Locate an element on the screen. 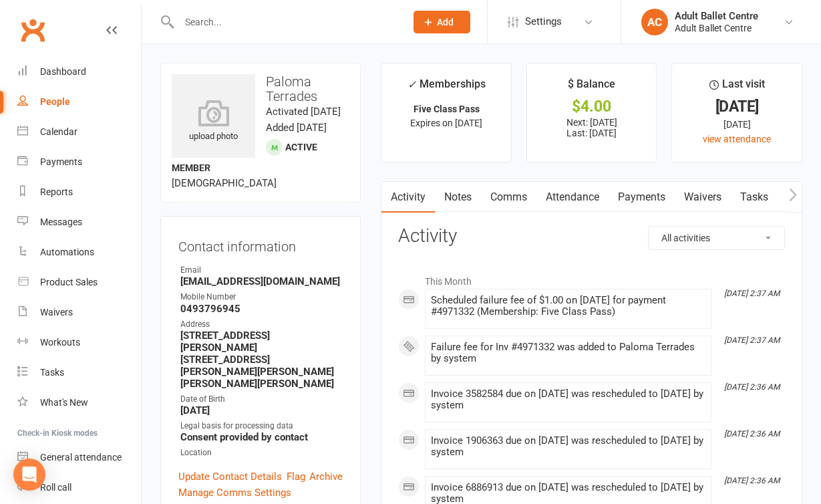  strong: Consent provided by contact is located at coordinates (261, 437).